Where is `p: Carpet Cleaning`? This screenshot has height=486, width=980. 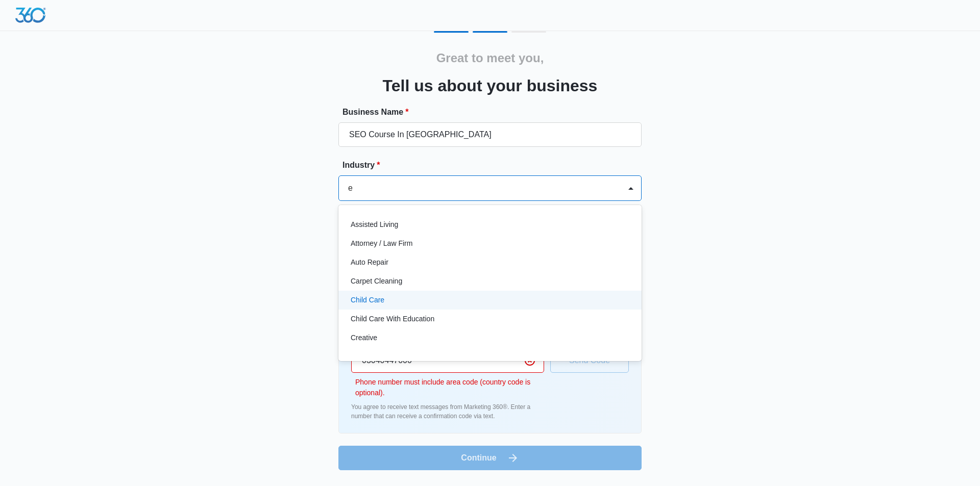 p: Carpet Cleaning is located at coordinates (376, 281).